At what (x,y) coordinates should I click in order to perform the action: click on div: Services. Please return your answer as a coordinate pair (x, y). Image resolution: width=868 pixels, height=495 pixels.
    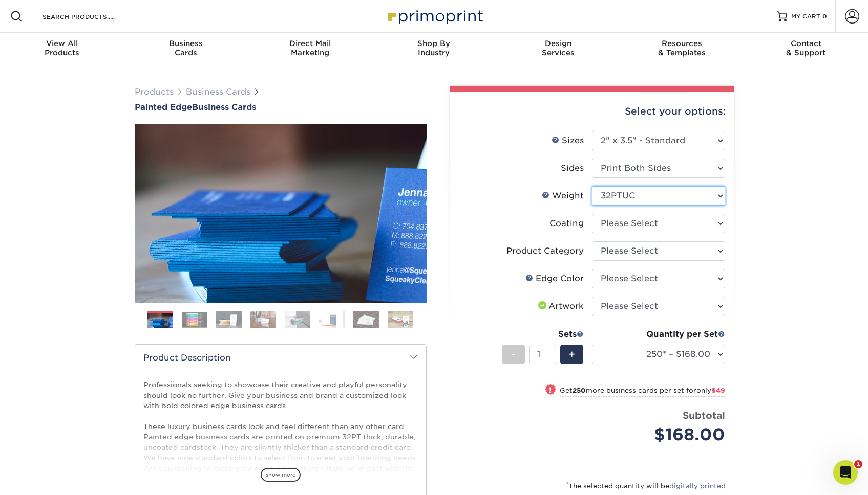
    Looking at the image, I should click on (559, 48).